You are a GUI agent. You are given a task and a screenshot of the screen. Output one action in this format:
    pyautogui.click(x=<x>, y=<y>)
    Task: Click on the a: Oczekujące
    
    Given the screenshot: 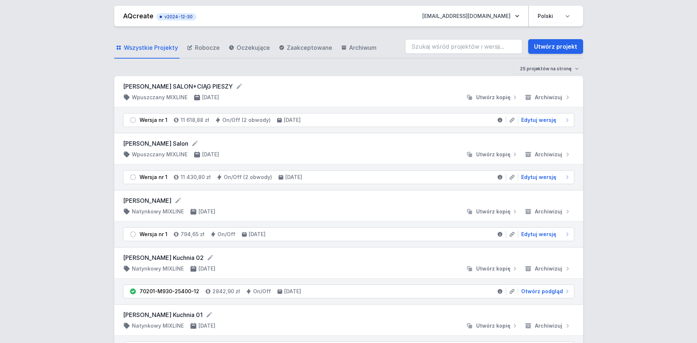 What is the action you would take?
    pyautogui.click(x=249, y=48)
    